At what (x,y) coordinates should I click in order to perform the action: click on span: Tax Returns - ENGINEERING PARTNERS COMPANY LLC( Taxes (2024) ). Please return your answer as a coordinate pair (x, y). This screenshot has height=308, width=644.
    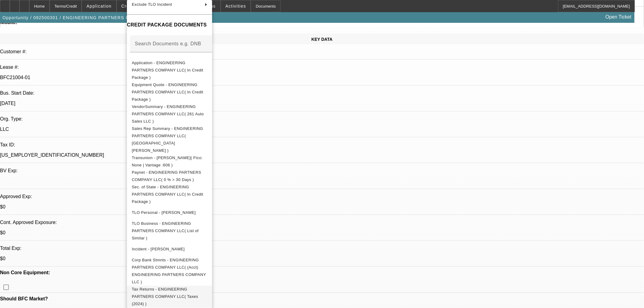
    Looking at the image, I should click on (165, 297).